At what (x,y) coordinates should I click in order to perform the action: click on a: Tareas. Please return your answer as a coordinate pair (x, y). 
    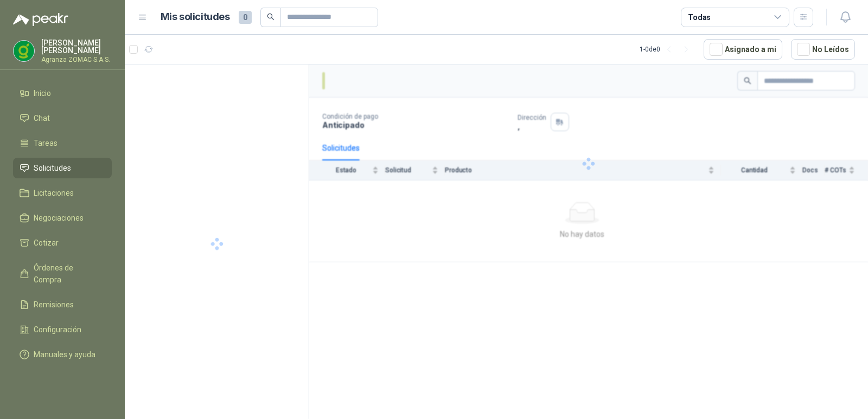
    Looking at the image, I should click on (63, 143).